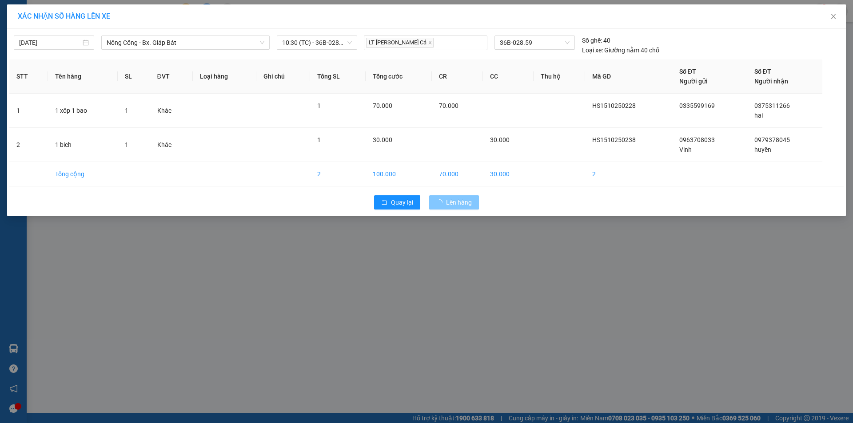  I want to click on span: Loại xe:, so click(592, 50).